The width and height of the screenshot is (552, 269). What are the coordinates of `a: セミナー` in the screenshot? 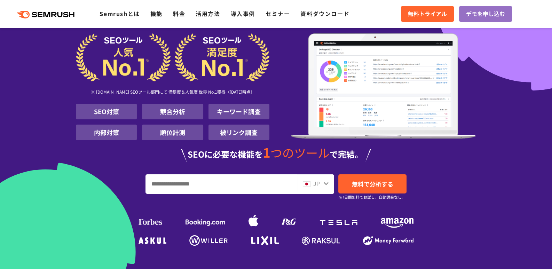 It's located at (278, 14).